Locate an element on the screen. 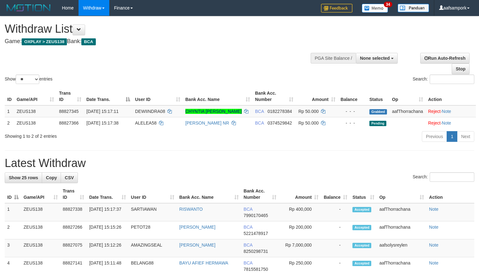 This screenshot has width=479, height=273. td: aafsolysreylen is located at coordinates (402, 248).